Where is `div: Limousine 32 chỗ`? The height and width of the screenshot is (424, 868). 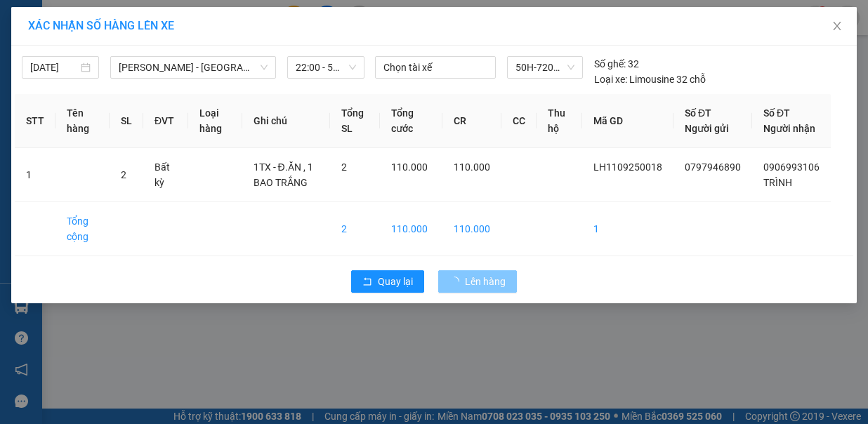
div: Limousine 32 chỗ is located at coordinates (649, 79).